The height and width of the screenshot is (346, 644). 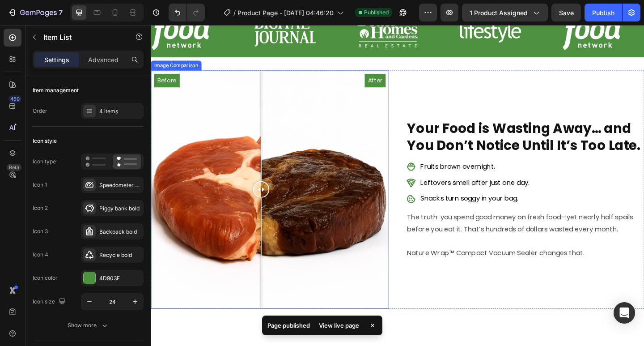 What do you see at coordinates (40, 185) in the screenshot?
I see `div: Icon 1` at bounding box center [40, 185].